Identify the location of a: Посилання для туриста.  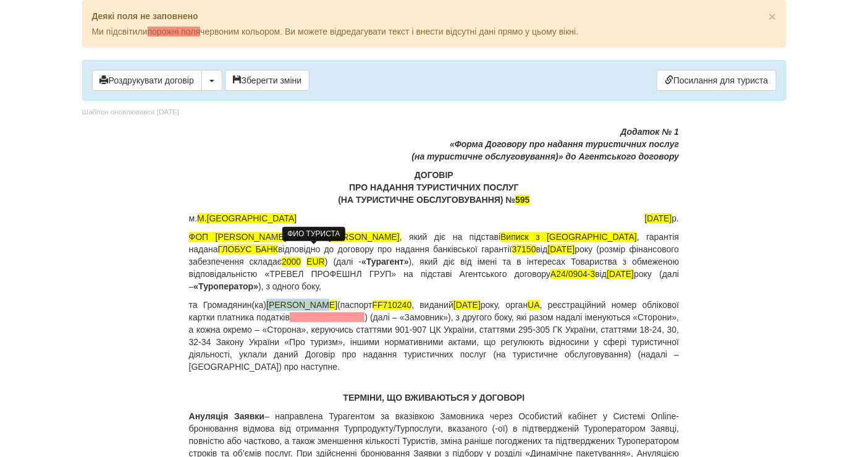
(716, 81).